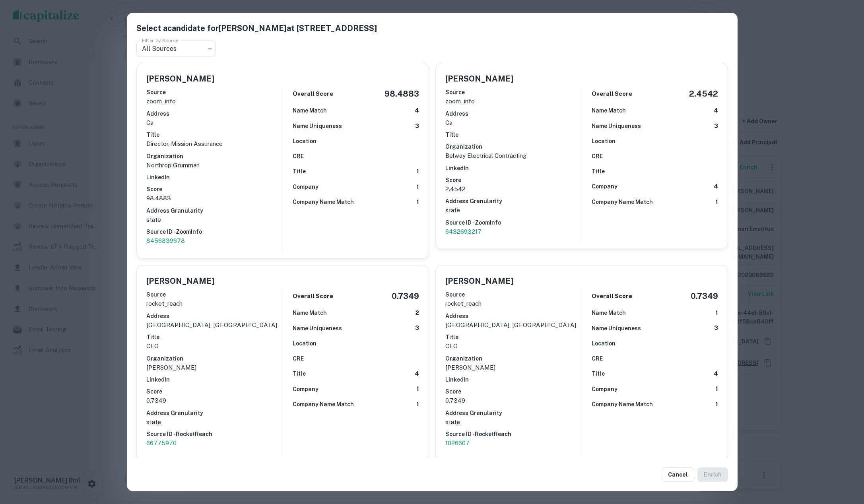  What do you see at coordinates (513, 123) in the screenshot?
I see `p: ca` at bounding box center [513, 123].